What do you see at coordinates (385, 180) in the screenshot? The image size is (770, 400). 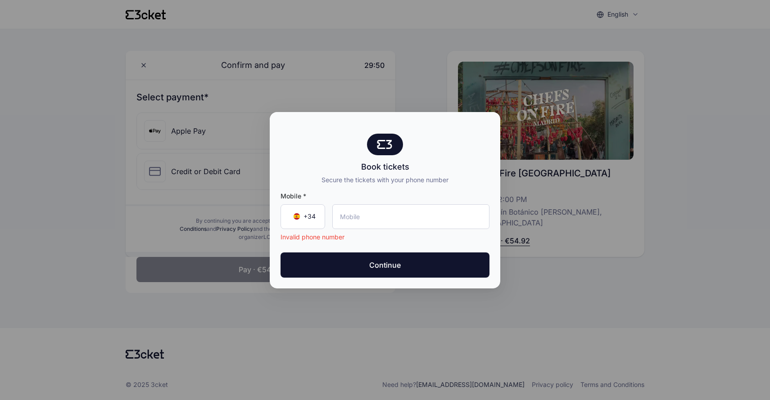 I see `div: Secure the tickets with your phone number` at bounding box center [385, 180].